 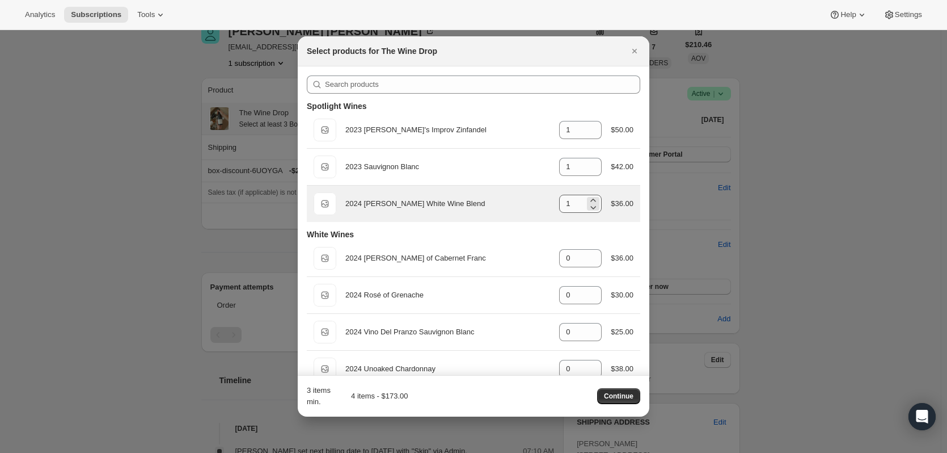 What do you see at coordinates (622, 295) in the screenshot?
I see `div: $30.00` at bounding box center [622, 295].